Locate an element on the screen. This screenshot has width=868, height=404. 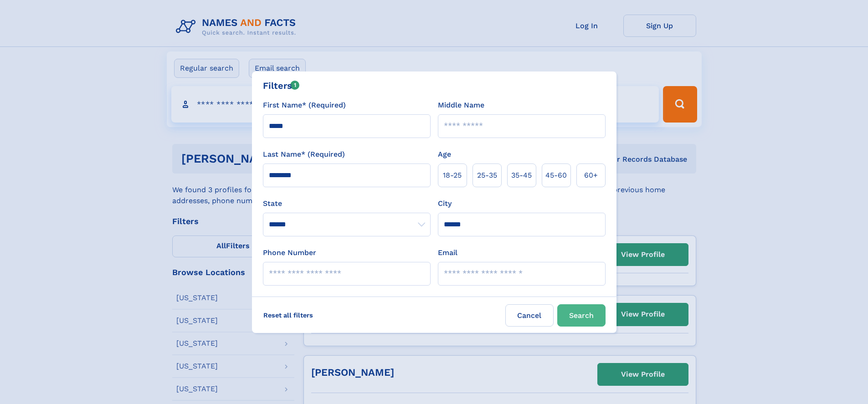
label: Age is located at coordinates (444, 155).